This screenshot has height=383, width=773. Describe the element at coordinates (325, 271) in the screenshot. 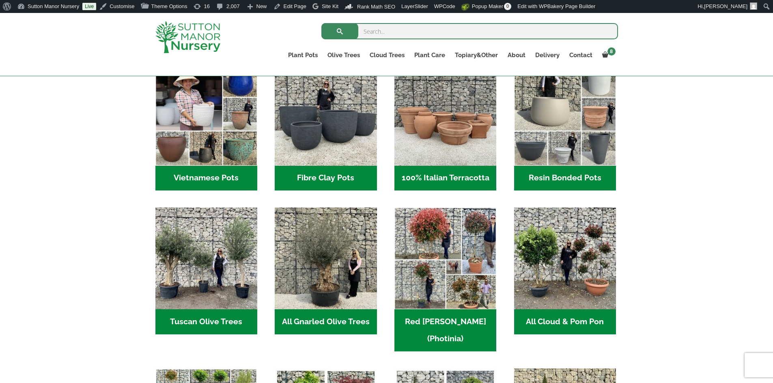

I see `a: Visit product category All Gnarled Olive Trees` at that location.